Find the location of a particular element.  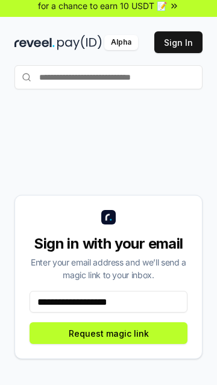

div: Sign in with your email is located at coordinates (109, 244).